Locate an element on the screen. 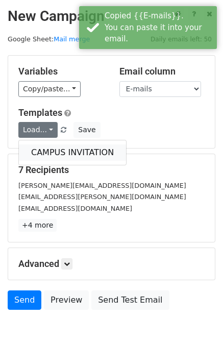 The image size is (223, 344). small: Google Sheet: is located at coordinates (48, 39).